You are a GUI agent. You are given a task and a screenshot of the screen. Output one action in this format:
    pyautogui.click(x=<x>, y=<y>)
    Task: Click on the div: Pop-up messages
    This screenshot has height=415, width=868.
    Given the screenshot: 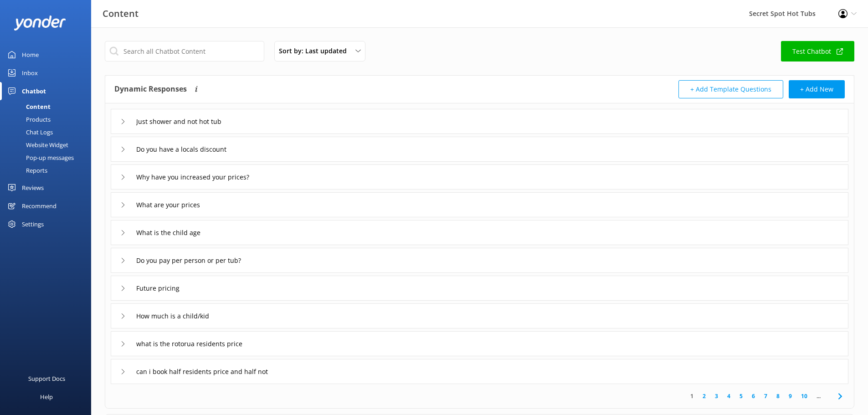 What is the action you would take?
    pyautogui.click(x=39, y=158)
    